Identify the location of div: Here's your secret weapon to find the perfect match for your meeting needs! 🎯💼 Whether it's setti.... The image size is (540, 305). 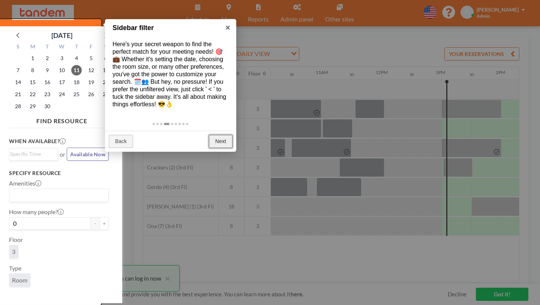
(171, 74).